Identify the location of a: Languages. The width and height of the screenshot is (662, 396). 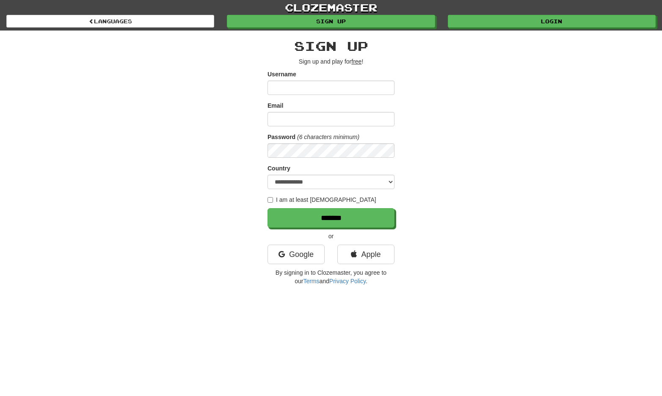
(110, 21).